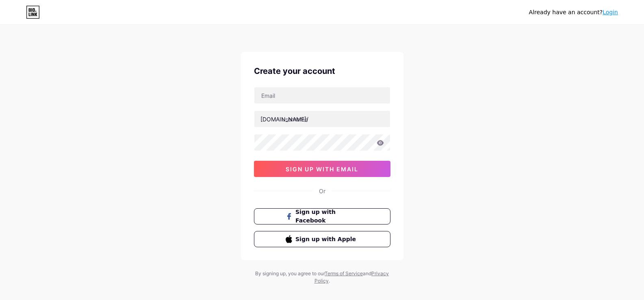  What do you see at coordinates (323, 239) in the screenshot?
I see `a: Sign up with Apple` at bounding box center [323, 239].